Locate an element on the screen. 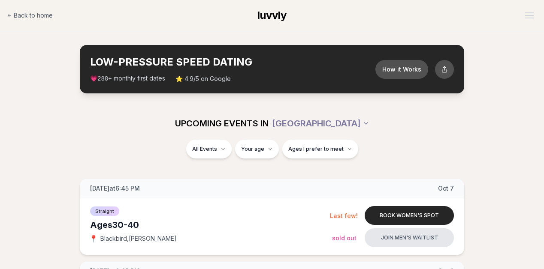  span: 💗 + monthly first dates is located at coordinates (127, 79).